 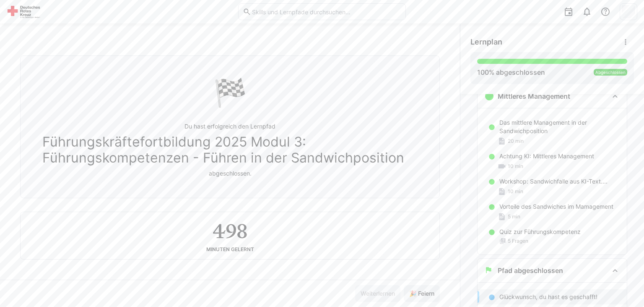 What do you see at coordinates (547, 156) in the screenshot?
I see `p: Achtung KI: Mittleres Management` at bounding box center [547, 156].